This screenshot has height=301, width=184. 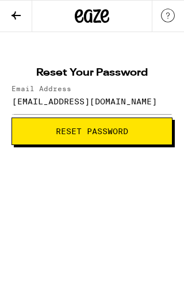 I want to click on input: Email Address, so click(x=92, y=101).